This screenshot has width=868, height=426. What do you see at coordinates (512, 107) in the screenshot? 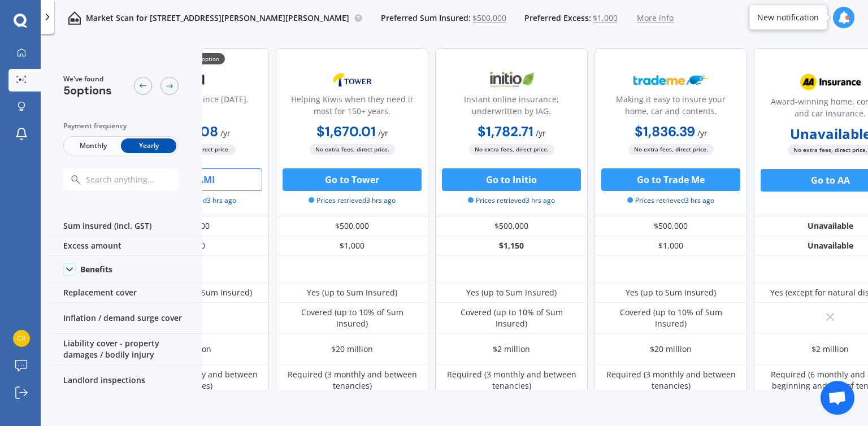
I see `div: Instant online insurance; underwritten by IAG.` at bounding box center [512, 107].